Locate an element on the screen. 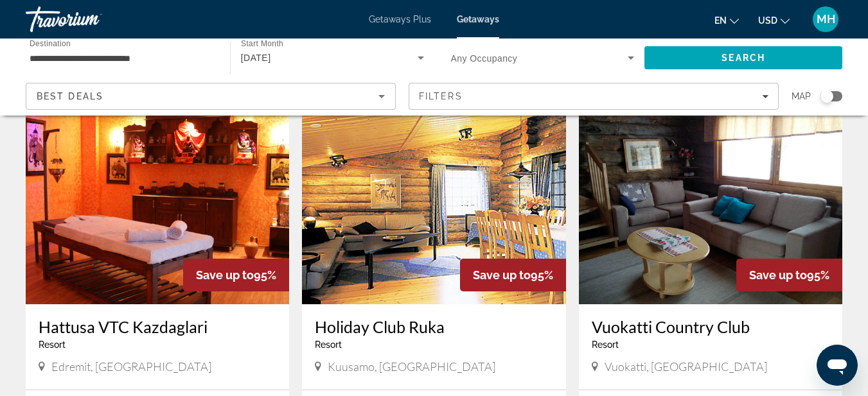 The height and width of the screenshot is (396, 868). span: Map is located at coordinates (801, 96).